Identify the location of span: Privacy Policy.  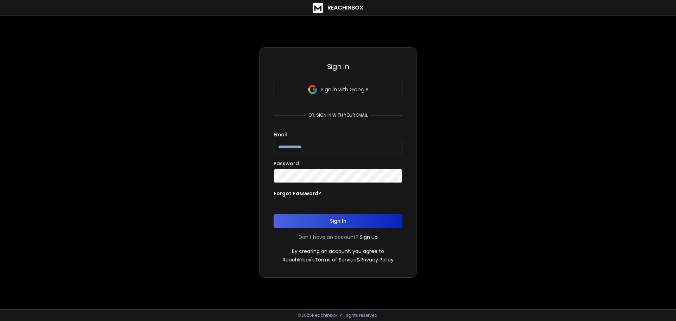
(377, 259).